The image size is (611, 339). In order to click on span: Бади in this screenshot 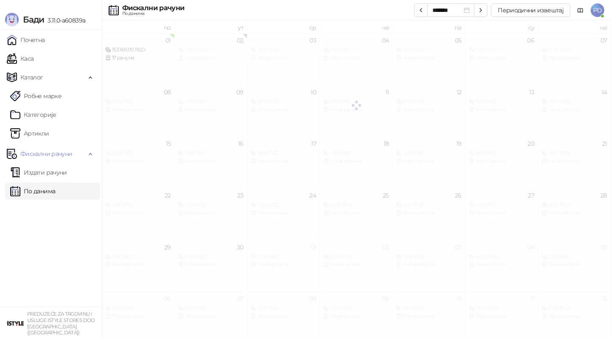, I will do `click(34, 20)`.